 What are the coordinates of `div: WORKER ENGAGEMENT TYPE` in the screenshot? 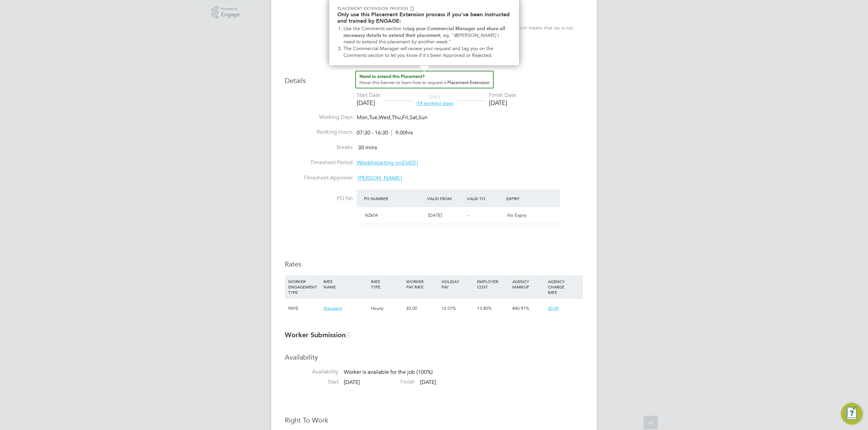 It's located at (304, 287).